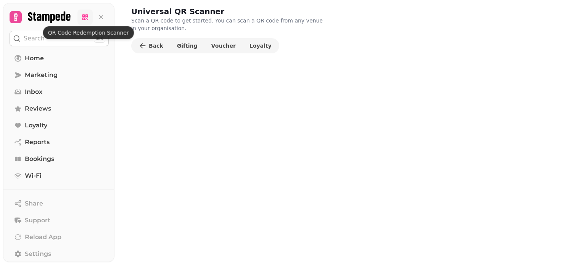  Describe the element at coordinates (59, 75) in the screenshot. I see `a: Marketing` at that location.